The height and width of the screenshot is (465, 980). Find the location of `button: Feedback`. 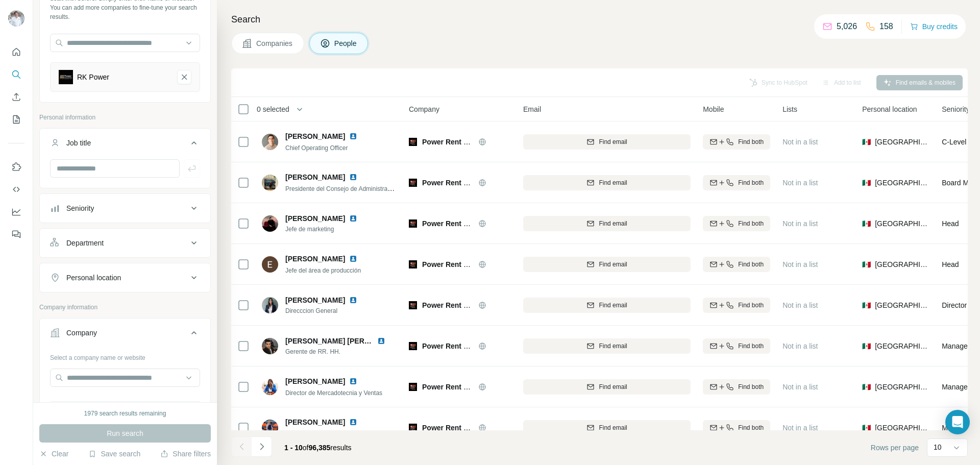

button: Feedback is located at coordinates (16, 234).